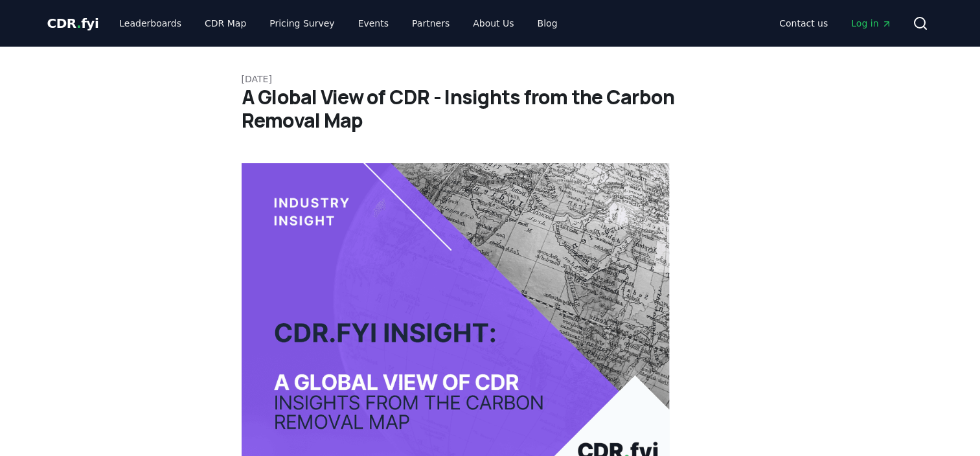 Image resolution: width=980 pixels, height=456 pixels. What do you see at coordinates (73, 23) in the screenshot?
I see `span: CDR fyi` at bounding box center [73, 23].